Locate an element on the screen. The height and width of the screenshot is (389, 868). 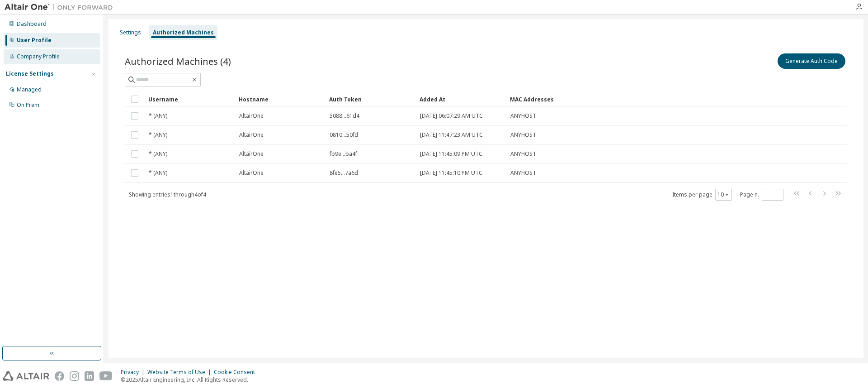
span: 8fe5...7a6d is located at coordinates (344, 173).